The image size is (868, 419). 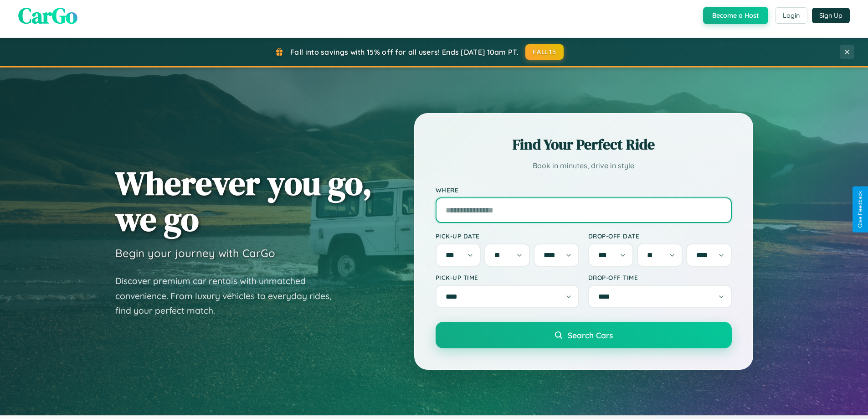 I want to click on label: Drop-off Time, so click(x=660, y=277).